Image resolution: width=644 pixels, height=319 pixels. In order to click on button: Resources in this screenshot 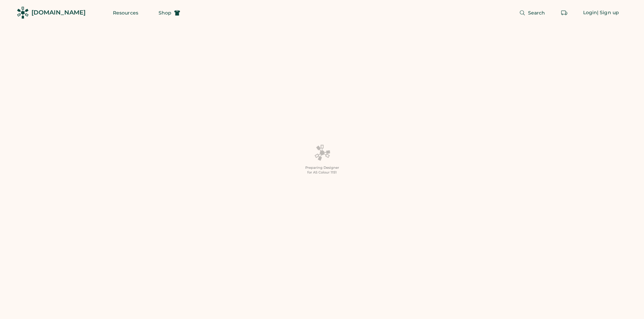, I will do `click(125, 13)`.